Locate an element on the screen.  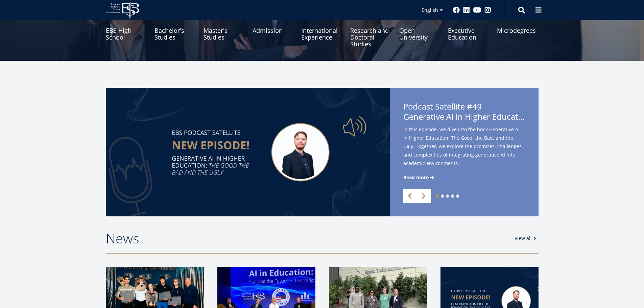
span: In this episode, we dive into the book Generative AI in Higher Education: The Good, the Bad, and ... is located at coordinates (464, 146).